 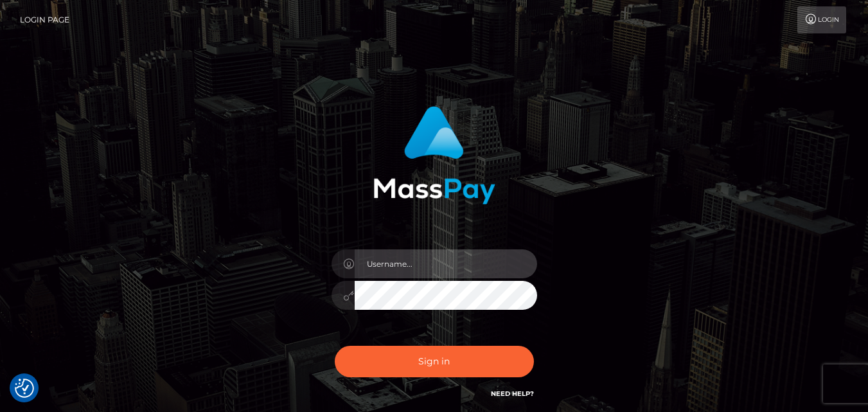 What do you see at coordinates (45, 20) in the screenshot?
I see `a: Login Page` at bounding box center [45, 20].